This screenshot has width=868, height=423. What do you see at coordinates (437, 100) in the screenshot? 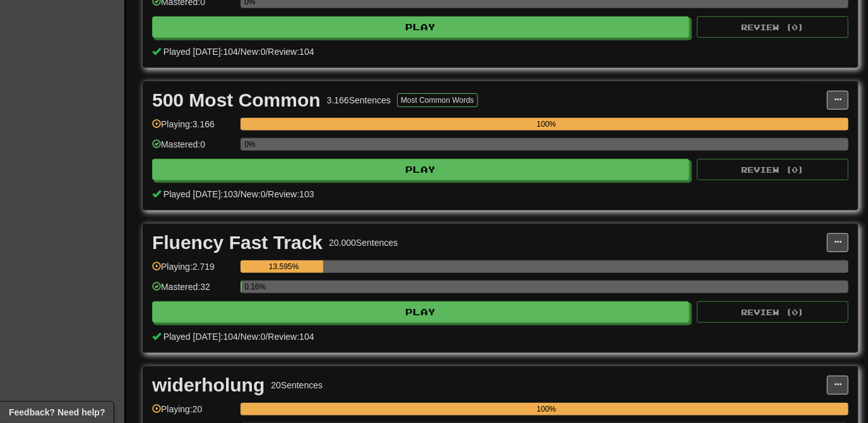
I see `button: Most Common Words` at bounding box center [437, 100].